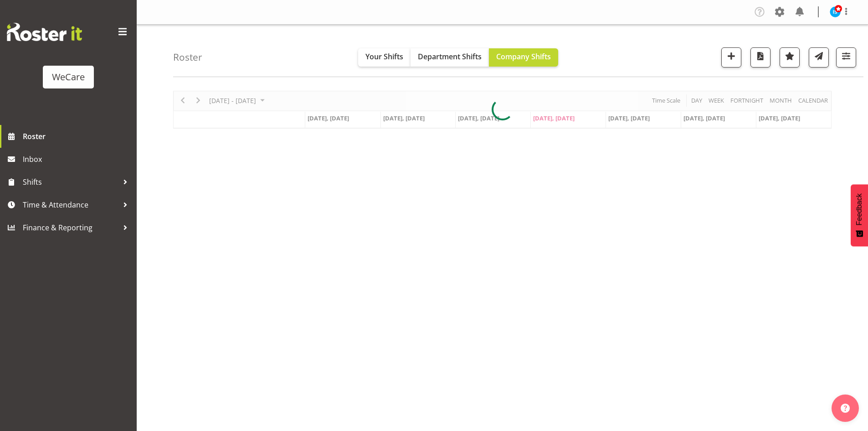  I want to click on button: Send a list of all shifts for the selected filtered period to all rostered employees., so click(818, 57).